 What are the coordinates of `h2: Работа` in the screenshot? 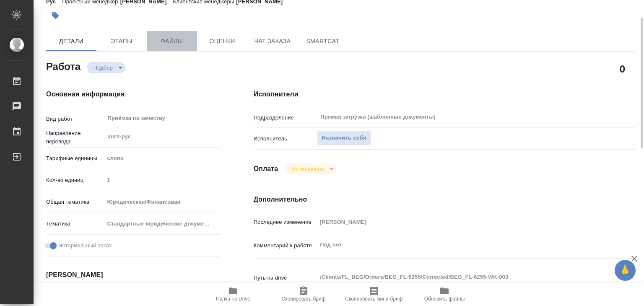 It's located at (64, 66).